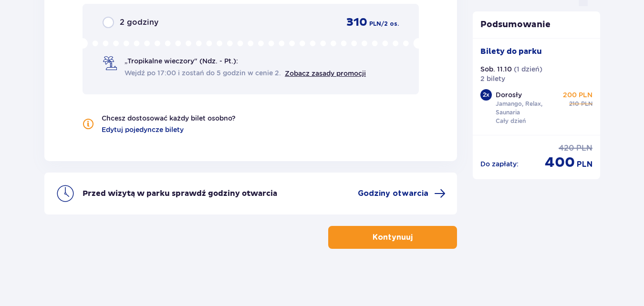  I want to click on span: 310, so click(357, 22).